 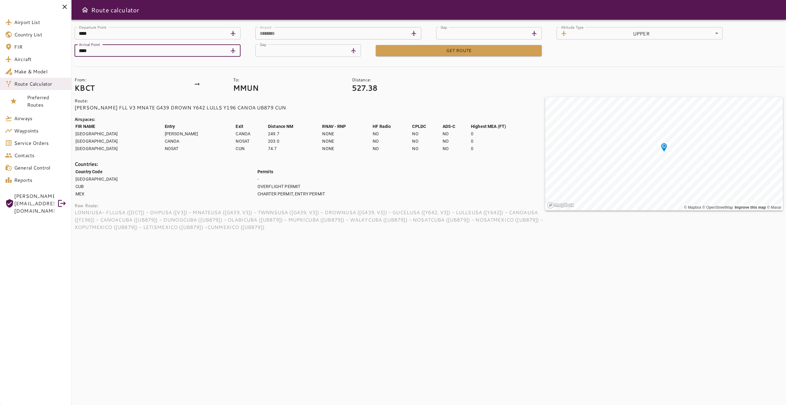 I want to click on th: Distance NM, so click(x=294, y=126).